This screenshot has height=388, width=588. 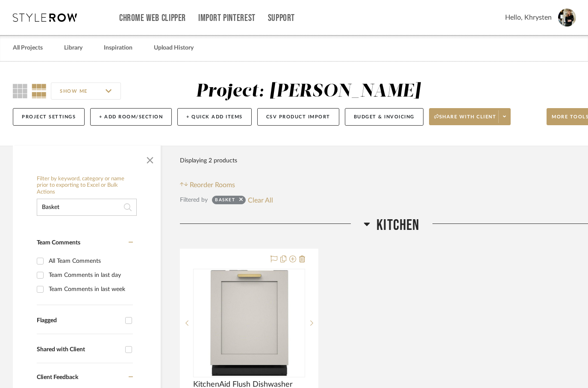 I want to click on div: Shared with Client, so click(x=78, y=349).